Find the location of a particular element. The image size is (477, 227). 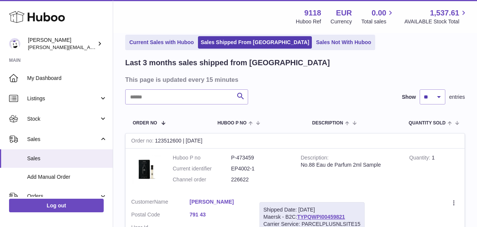

span: Listings is located at coordinates (63, 98).